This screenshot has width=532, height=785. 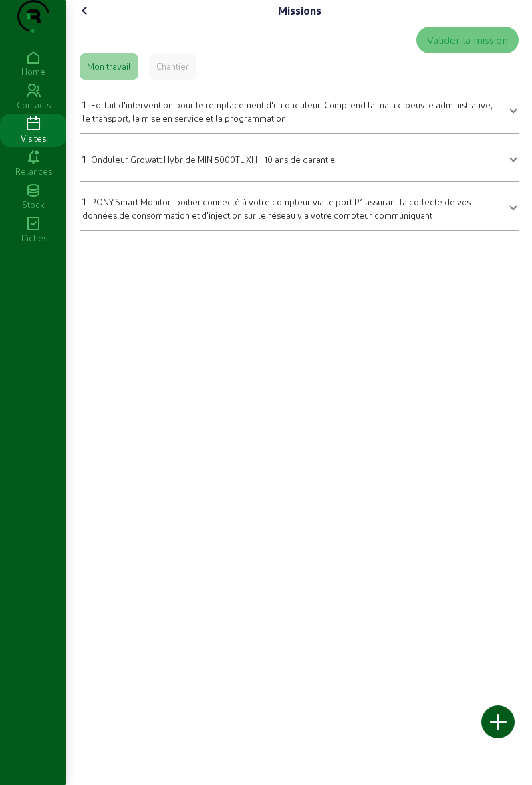 I want to click on button: Valider la mission, so click(x=468, y=39).